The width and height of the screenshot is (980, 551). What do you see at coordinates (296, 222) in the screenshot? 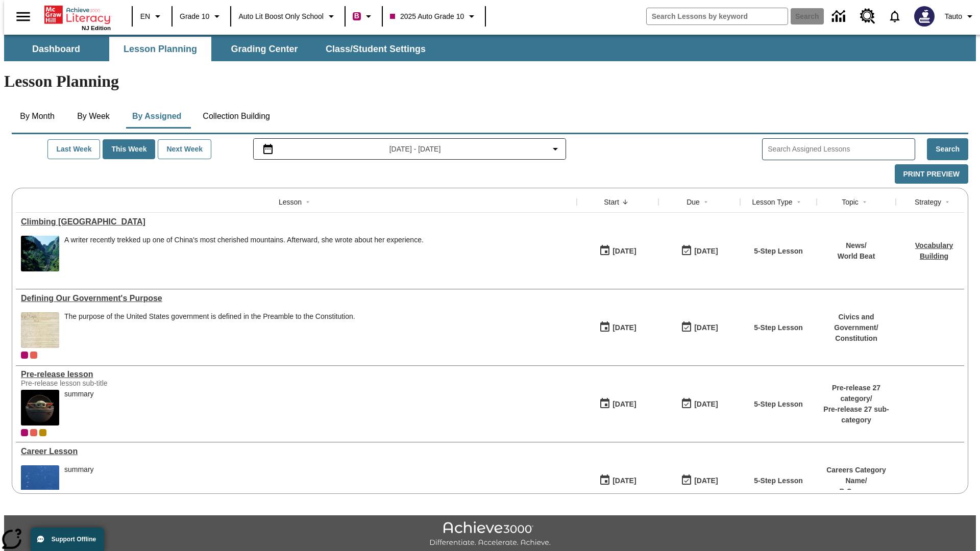
I see `div: Climbing Mount Tai` at bounding box center [296, 222].